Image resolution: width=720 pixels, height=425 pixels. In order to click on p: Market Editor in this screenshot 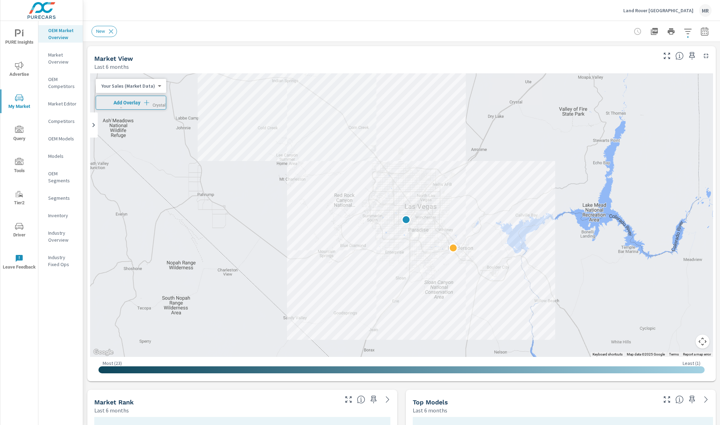, I will do `click(62, 104)`.